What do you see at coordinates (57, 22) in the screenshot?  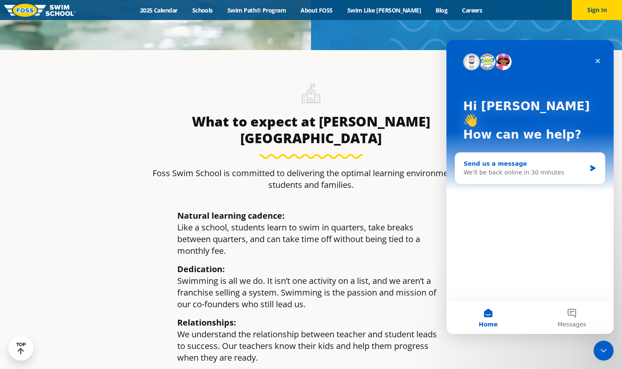 I see `img: Profile image for Lakeview` at bounding box center [57, 22].